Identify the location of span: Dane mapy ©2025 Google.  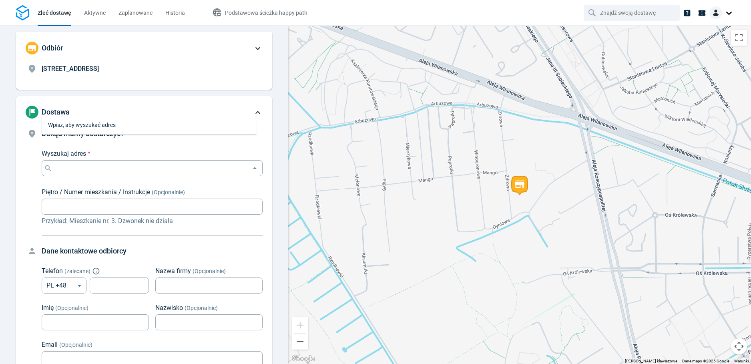
(705, 361).